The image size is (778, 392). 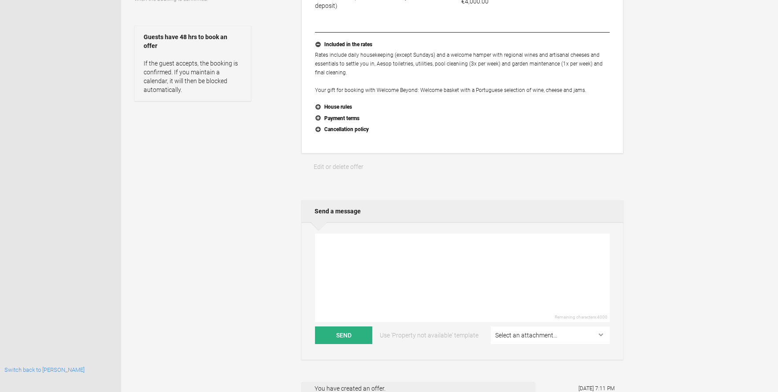 I want to click on strong: Guests have 48 hrs to book an offer, so click(x=192, y=41).